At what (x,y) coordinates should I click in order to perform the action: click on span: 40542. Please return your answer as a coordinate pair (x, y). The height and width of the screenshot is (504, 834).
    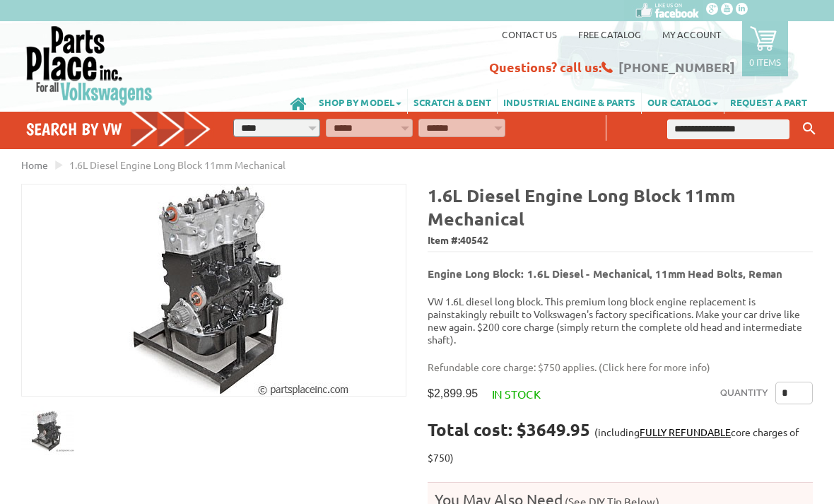
    Looking at the image, I should click on (474, 239).